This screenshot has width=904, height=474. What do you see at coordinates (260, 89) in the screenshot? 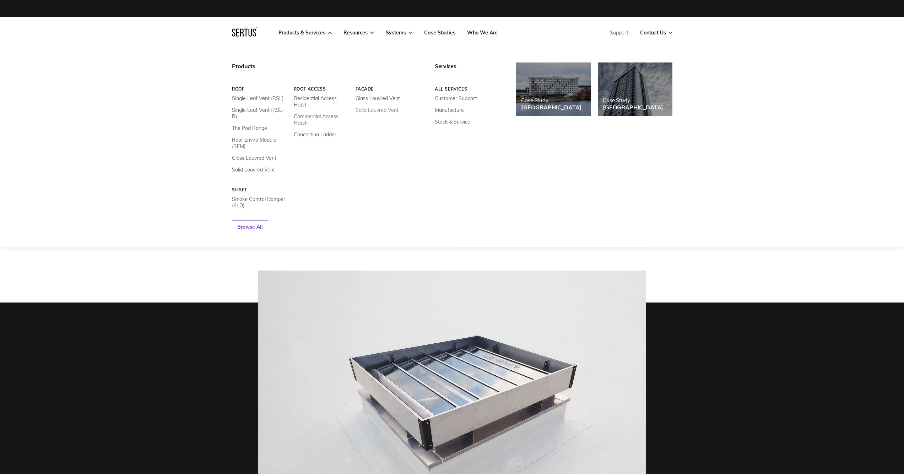
I see `a: Roof` at bounding box center [260, 89].